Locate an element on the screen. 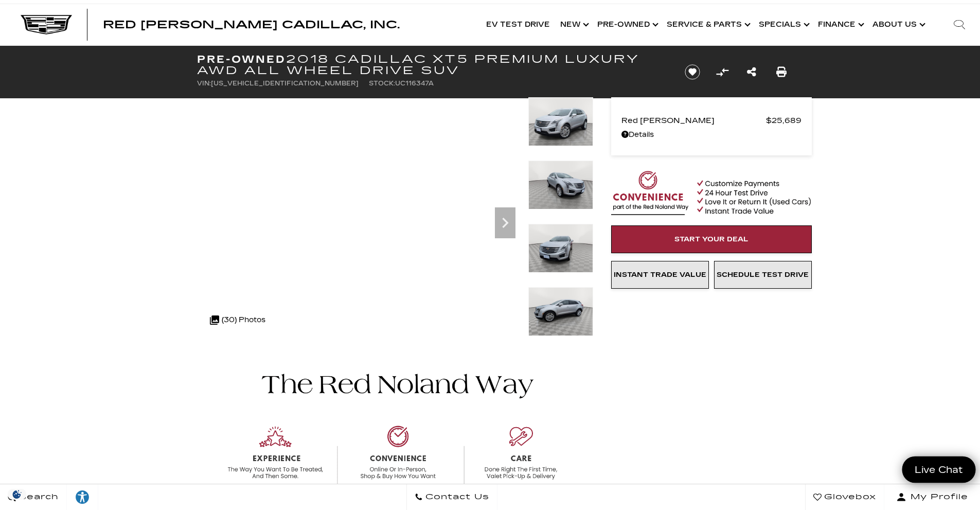 This screenshot has height=510, width=980. span: Live Chat is located at coordinates (939, 469).